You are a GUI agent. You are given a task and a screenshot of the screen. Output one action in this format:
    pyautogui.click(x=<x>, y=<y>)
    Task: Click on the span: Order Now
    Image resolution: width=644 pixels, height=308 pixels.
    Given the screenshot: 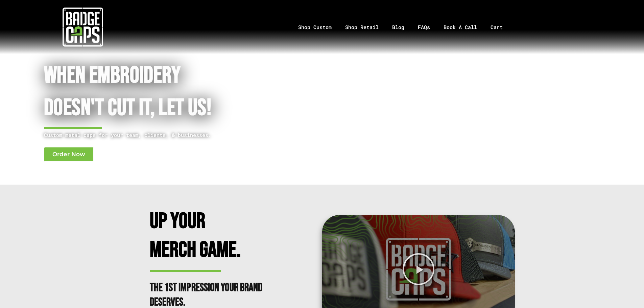 What is the action you would take?
    pyautogui.click(x=68, y=154)
    